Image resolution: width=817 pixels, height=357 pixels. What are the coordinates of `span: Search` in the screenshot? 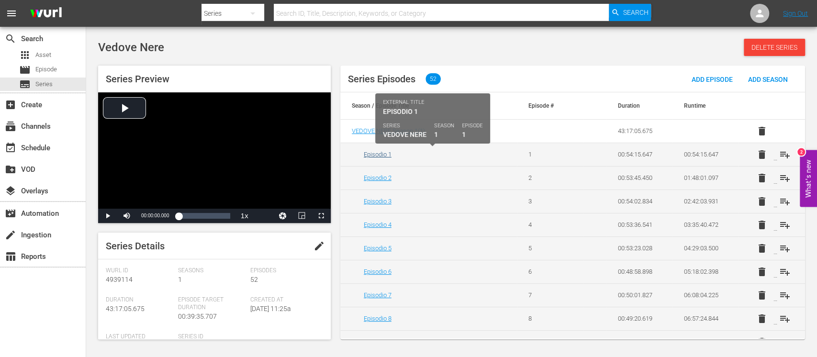 It's located at (11, 39).